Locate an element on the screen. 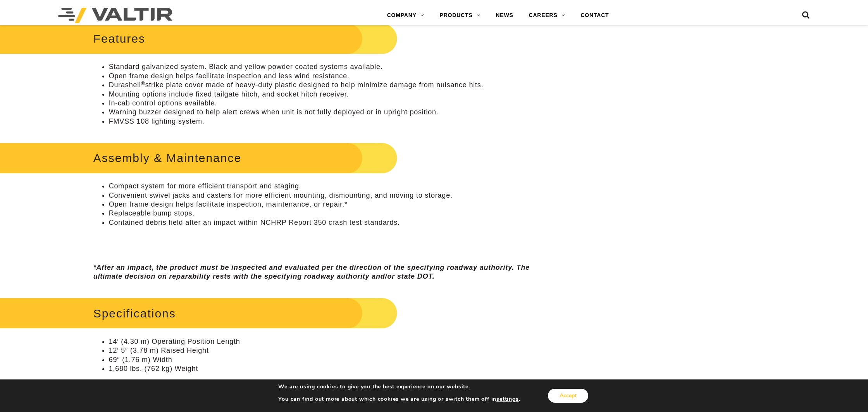 This screenshot has width=868, height=412. li: 1,680 lbs. (762 kg) Weight is located at coordinates (333, 369).